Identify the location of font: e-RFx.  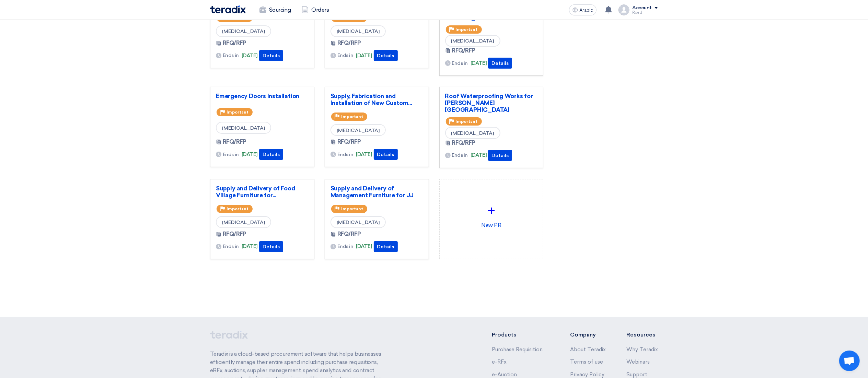
(499, 362).